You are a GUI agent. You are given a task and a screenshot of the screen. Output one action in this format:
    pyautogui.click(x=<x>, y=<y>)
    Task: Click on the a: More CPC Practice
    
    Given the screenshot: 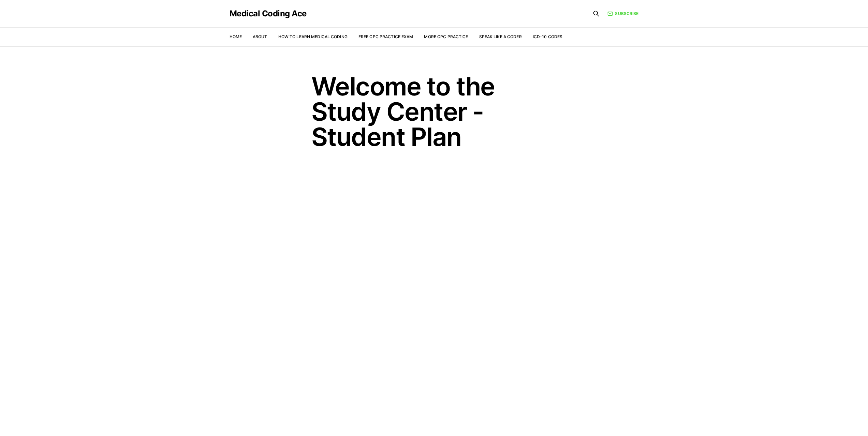 What is the action you would take?
    pyautogui.click(x=446, y=37)
    